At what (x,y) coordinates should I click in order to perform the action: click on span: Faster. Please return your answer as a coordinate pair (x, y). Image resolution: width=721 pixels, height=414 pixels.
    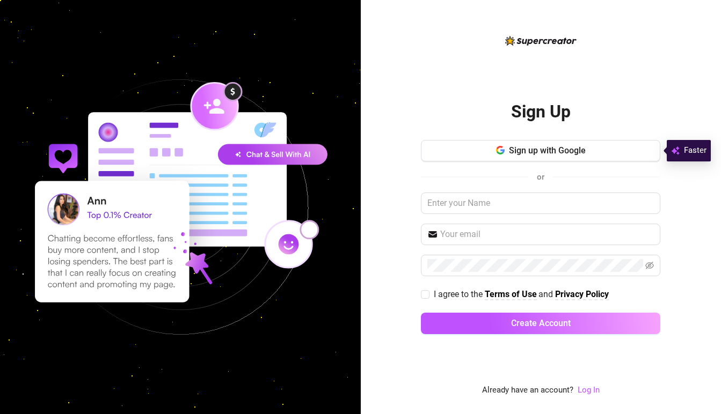
    Looking at the image, I should click on (695, 151).